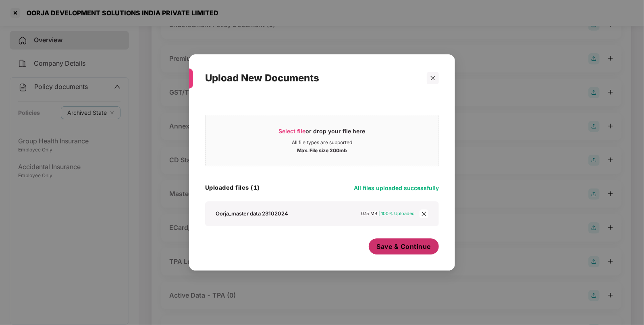 This screenshot has width=644, height=325. I want to click on span: | 100% Uploaded, so click(397, 214).